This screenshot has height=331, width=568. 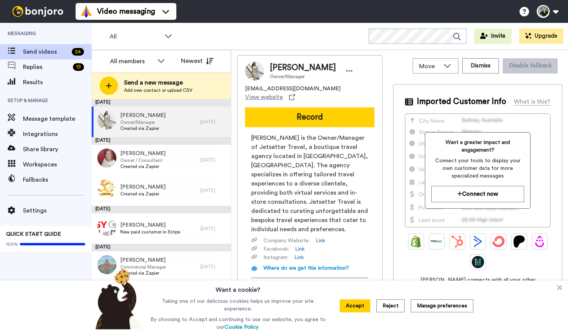 I want to click on span: Connect your tools to display your own customer data for more specialized messages, so click(x=477, y=169).